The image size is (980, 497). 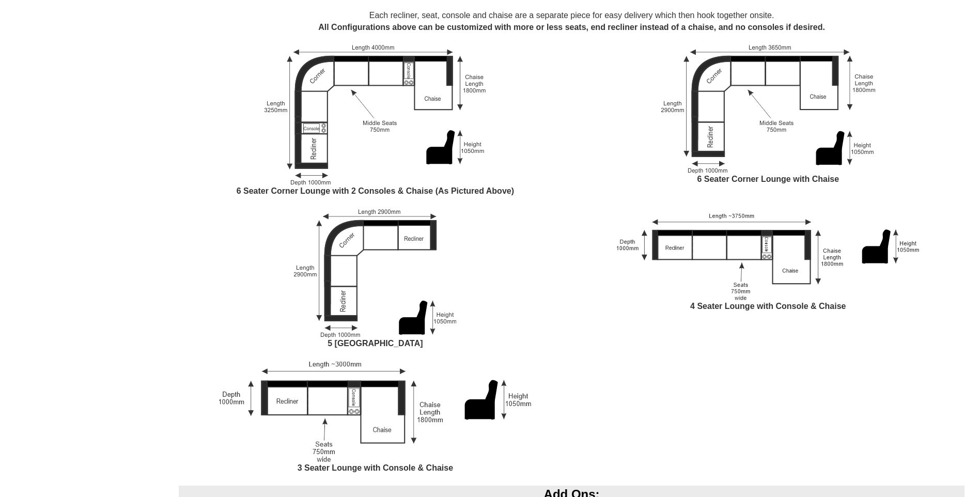 I want to click on b: 6 Seater Corner Lounge with 2 Consoles & Chaise (As Pictured Above), so click(x=375, y=190).